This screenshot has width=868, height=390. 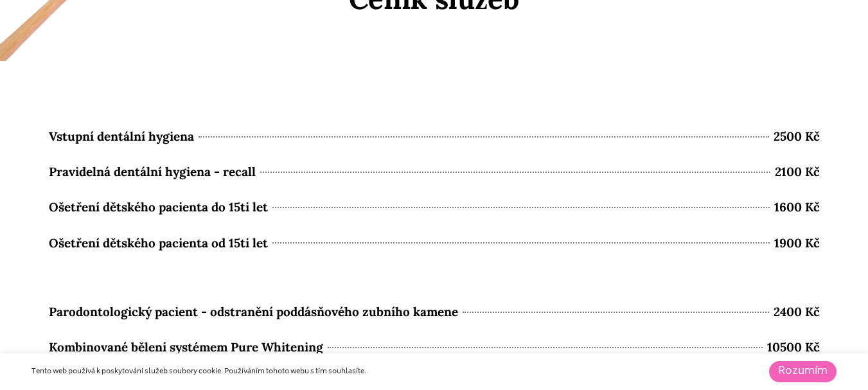 I want to click on span: Parodontologický pacient - odstranění poddásňového zubního kamene, so click(x=253, y=312).